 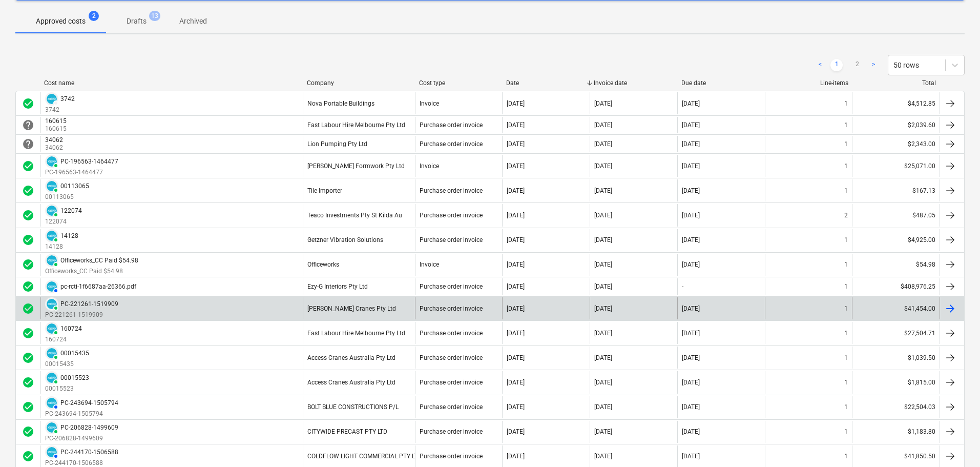 I want to click on div: Invoice is waiting for an approval, so click(x=28, y=144).